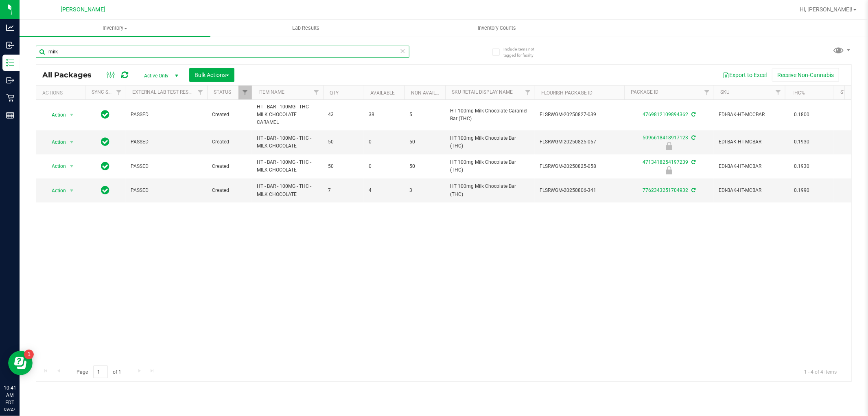 This screenshot has width=868, height=416. I want to click on a: 7762343251704932, so click(665, 190).